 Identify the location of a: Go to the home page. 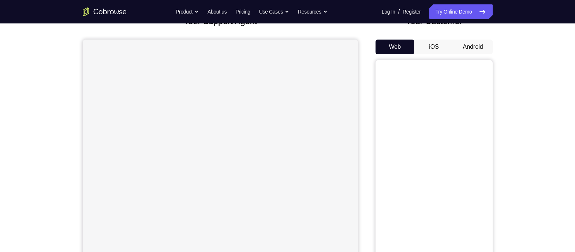
(105, 12).